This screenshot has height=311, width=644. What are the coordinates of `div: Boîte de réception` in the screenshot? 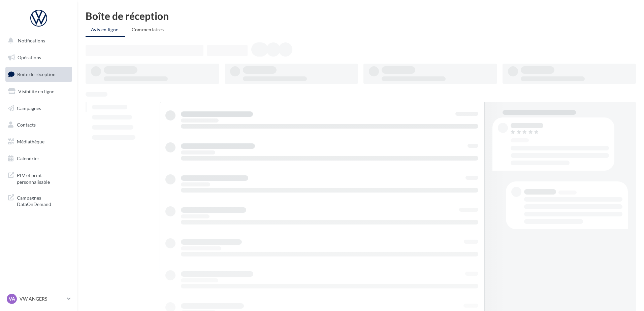 It's located at (361, 16).